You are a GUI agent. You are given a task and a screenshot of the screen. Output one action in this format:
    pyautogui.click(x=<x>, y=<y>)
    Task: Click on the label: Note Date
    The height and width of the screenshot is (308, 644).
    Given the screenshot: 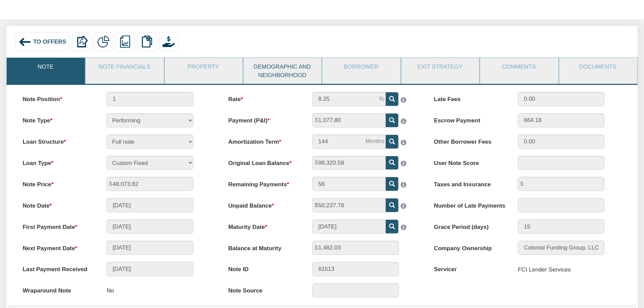 What is the action you would take?
    pyautogui.click(x=58, y=204)
    